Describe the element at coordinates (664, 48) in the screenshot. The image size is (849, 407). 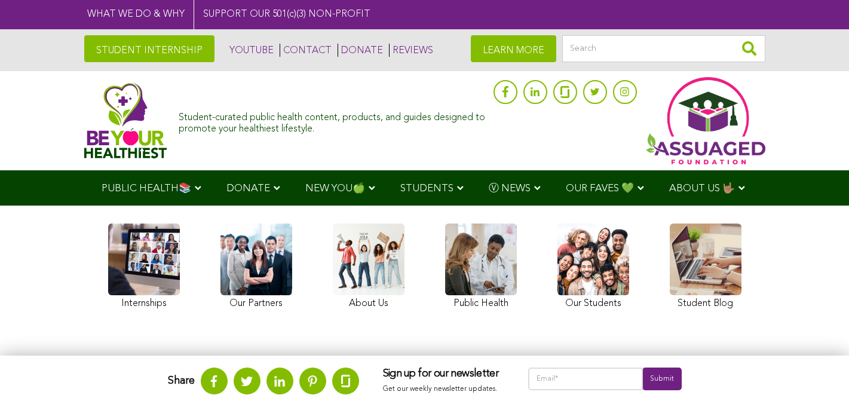
I see `input: Search` at that location.